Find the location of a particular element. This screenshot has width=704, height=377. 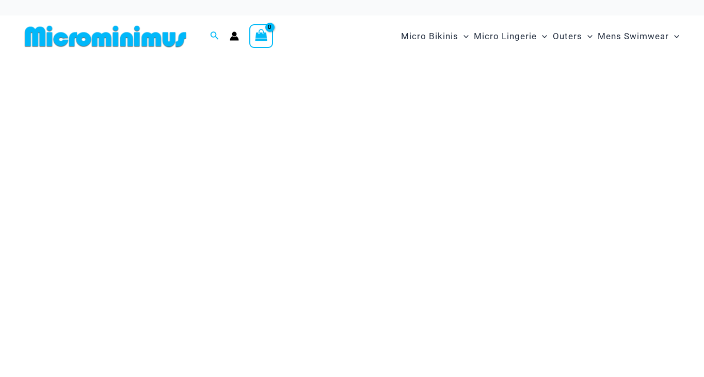

a: Search icon link is located at coordinates (215, 36).